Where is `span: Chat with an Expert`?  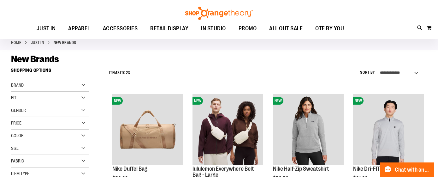 span: Chat with an Expert is located at coordinates (412, 169).